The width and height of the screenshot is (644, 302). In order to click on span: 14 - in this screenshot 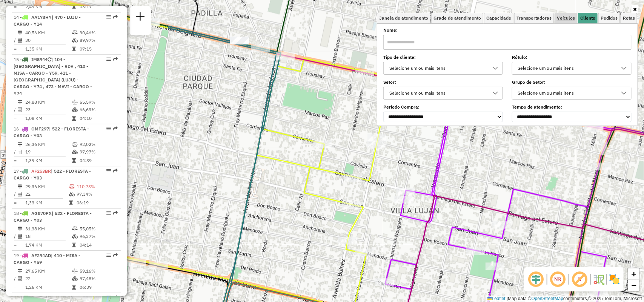, I will do `click(47, 20)`.